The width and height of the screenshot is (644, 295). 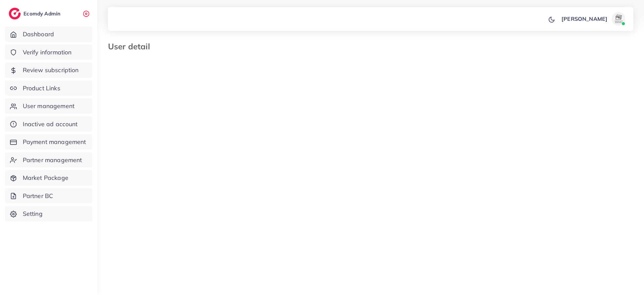 I want to click on span: Market Package, so click(x=46, y=178).